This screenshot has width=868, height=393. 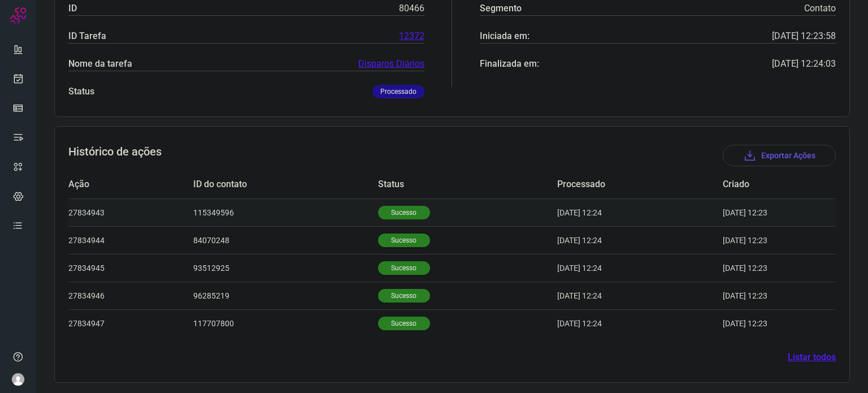 I want to click on td: Processado, so click(x=640, y=184).